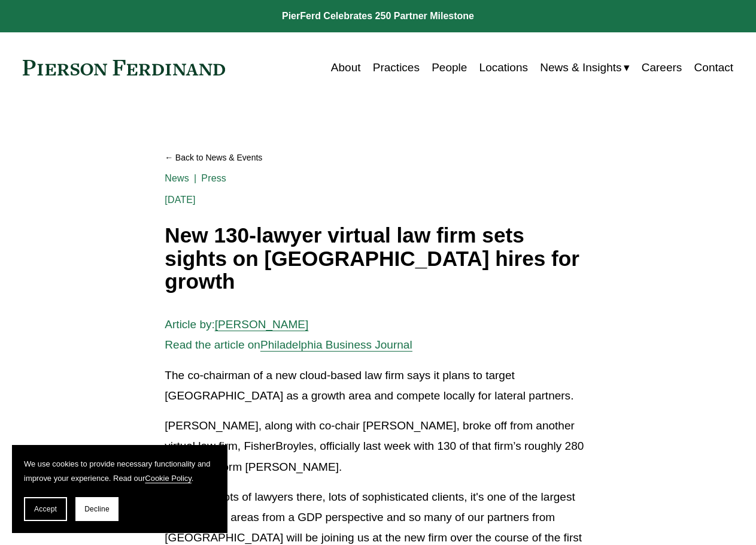 The height and width of the screenshot is (545, 756). I want to click on a: About, so click(346, 67).